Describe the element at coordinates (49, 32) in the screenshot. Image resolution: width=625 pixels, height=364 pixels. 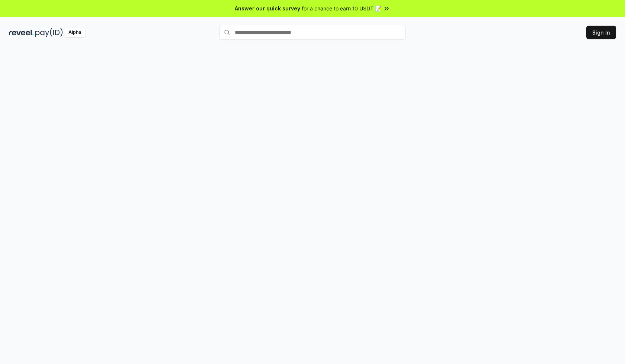
I see `img: pay_id` at that location.